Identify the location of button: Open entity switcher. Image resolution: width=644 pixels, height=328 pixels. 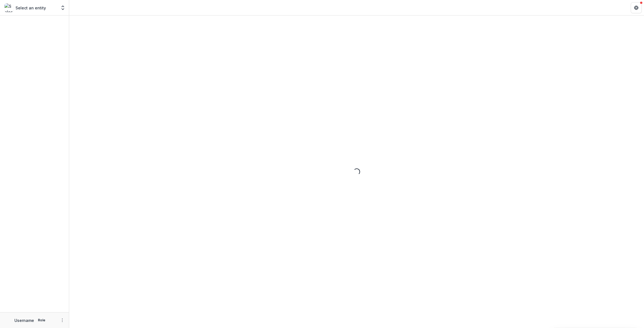
(63, 7).